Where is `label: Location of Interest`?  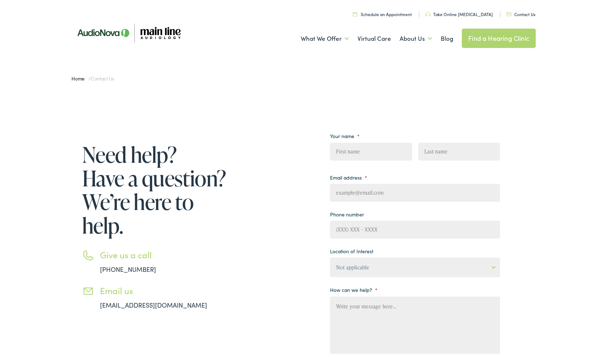 label: Location of Interest is located at coordinates (352, 251).